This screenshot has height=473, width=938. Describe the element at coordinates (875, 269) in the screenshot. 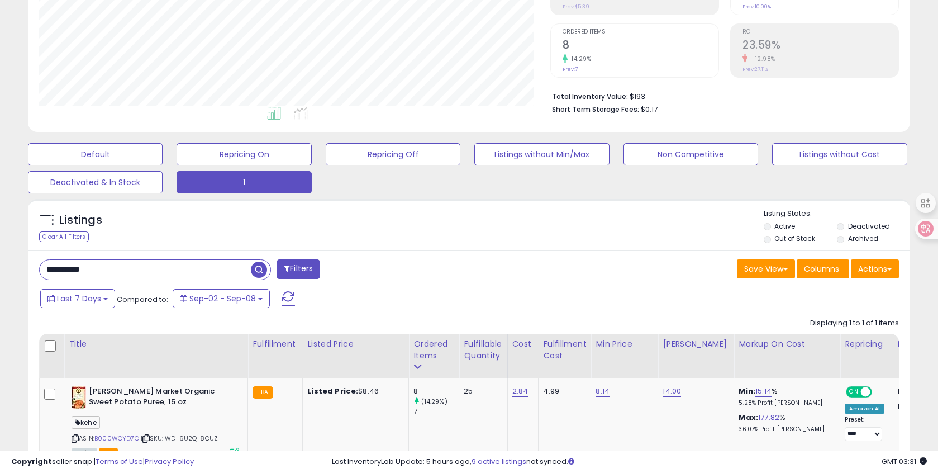

I see `button: Actions` at that location.